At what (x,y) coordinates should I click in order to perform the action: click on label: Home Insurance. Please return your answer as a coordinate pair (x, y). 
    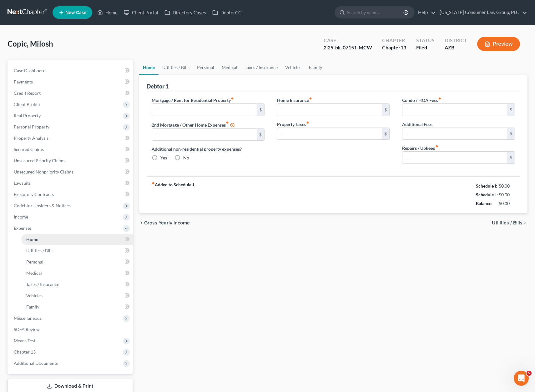
    Looking at the image, I should click on (295, 100).